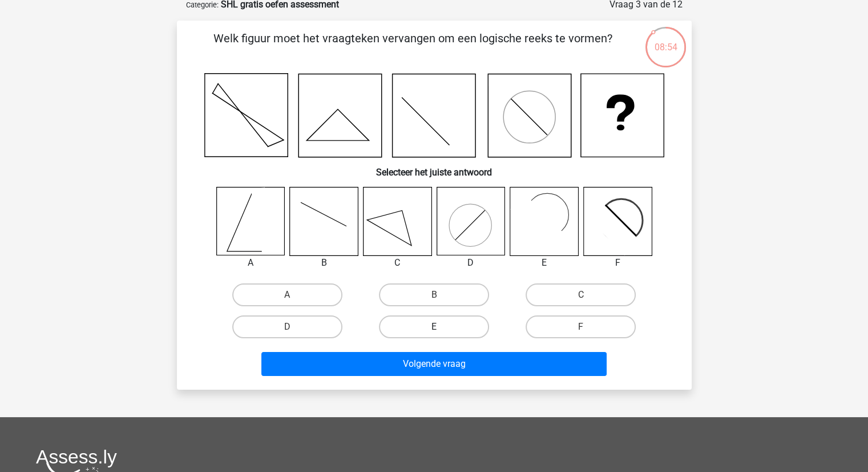 The width and height of the screenshot is (868, 472). I want to click on div: F, so click(617, 263).